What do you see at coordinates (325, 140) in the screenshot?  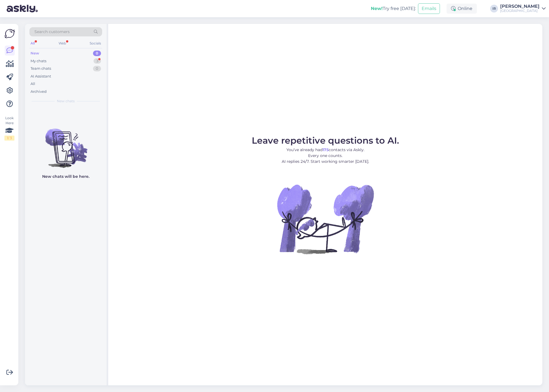 I see `span: Leave repetitive questions to AI.` at bounding box center [325, 140].